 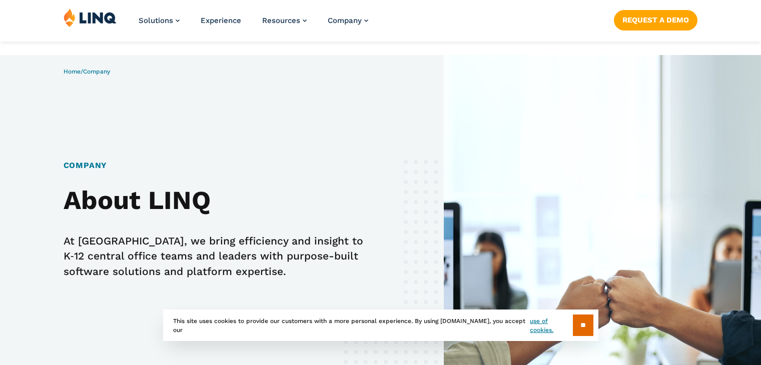 What do you see at coordinates (253, 25) in the screenshot?
I see `nav: Primary Navigation` at bounding box center [253, 25].